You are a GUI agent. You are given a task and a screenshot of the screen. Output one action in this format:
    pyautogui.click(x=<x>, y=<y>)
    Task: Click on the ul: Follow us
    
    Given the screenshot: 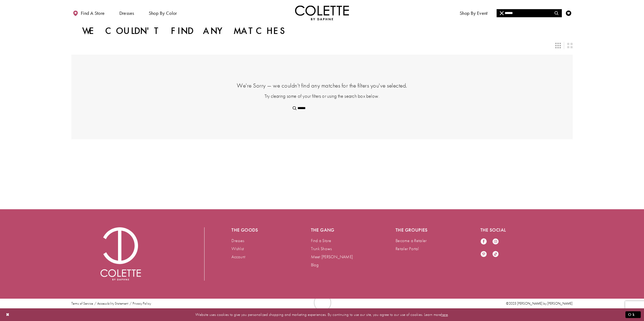 What is the action you would take?
    pyautogui.click(x=492, y=248)
    